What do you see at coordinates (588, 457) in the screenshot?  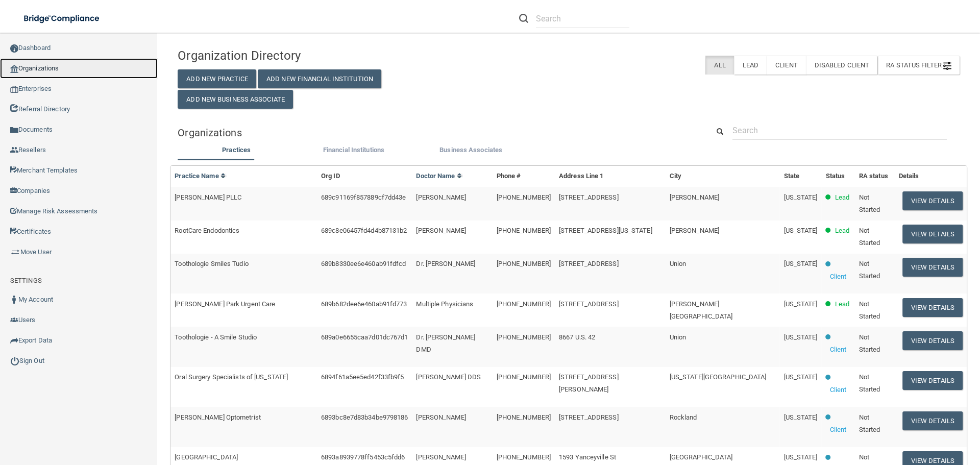 I see `span: 1593 Yanceyville St` at bounding box center [588, 457].